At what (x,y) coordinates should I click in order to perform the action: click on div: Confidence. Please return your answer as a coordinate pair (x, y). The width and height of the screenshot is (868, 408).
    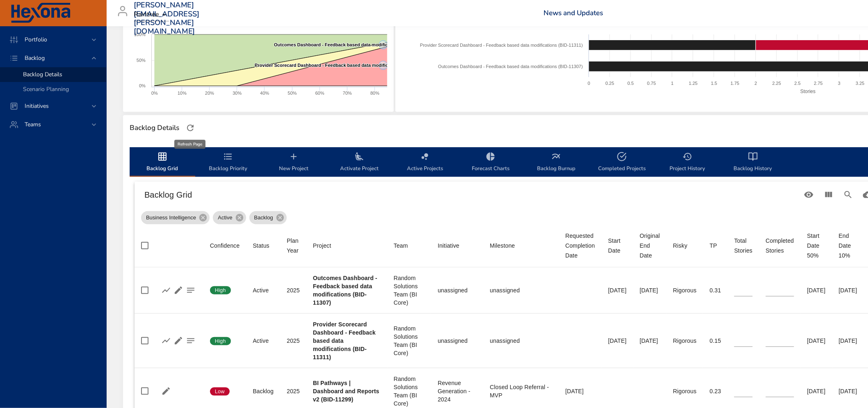
    Looking at the image, I should click on (225, 246).